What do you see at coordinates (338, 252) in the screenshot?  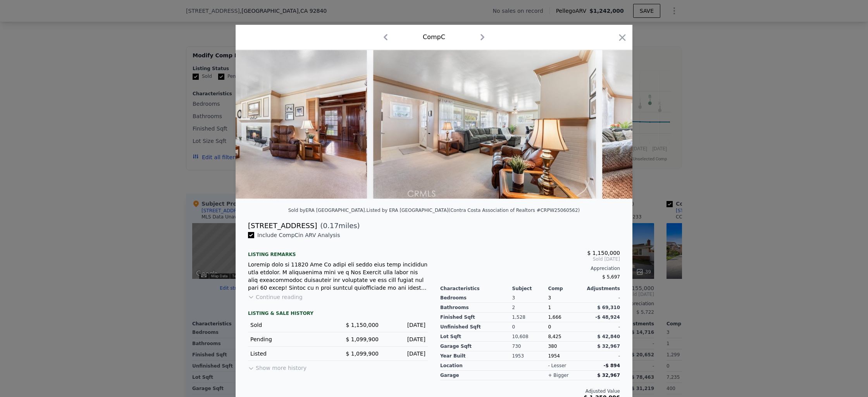 I see `div: Listing remarks` at bounding box center [338, 252].